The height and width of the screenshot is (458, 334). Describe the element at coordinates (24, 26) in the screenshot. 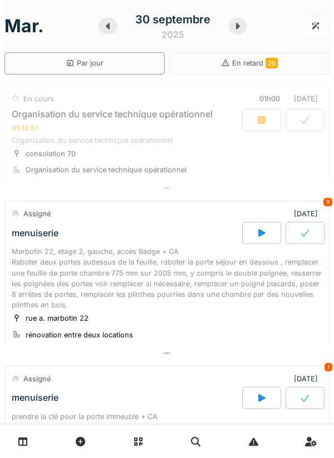

I see `h1: mar.` at that location.